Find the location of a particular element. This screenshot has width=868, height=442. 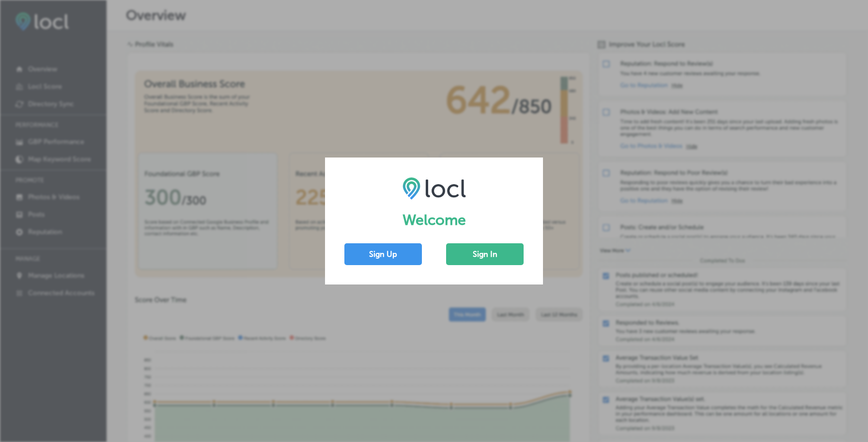

h1: Welcome is located at coordinates (434, 220).